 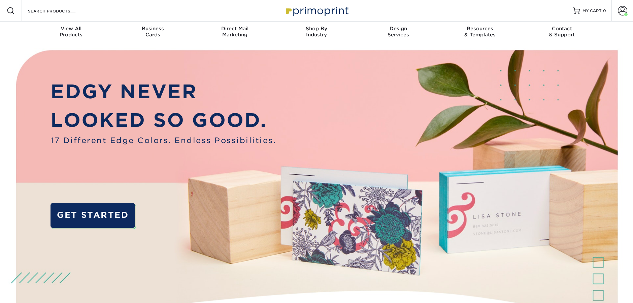 I want to click on p: EDGY NEVER, so click(x=163, y=92).